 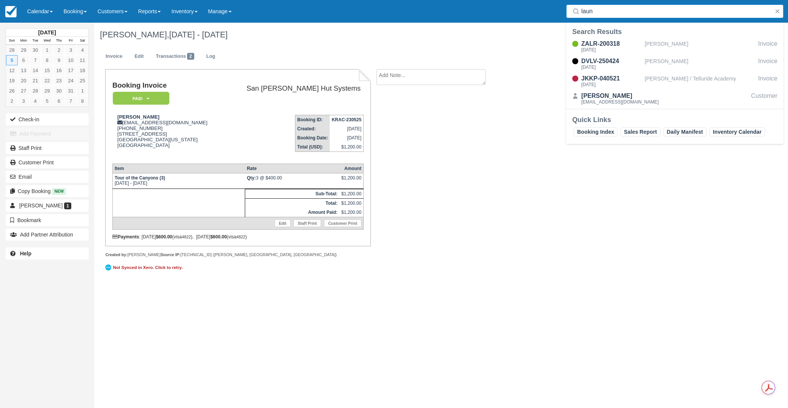 What do you see at coordinates (292, 203) in the screenshot?
I see `th: Total:` at bounding box center [292, 203].